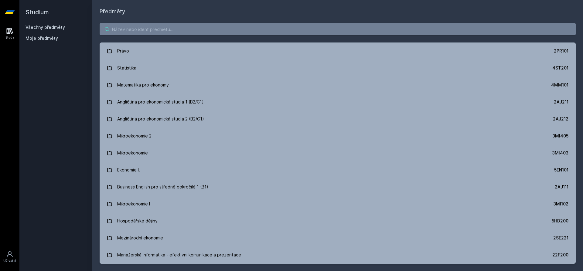  Describe the element at coordinates (45, 27) in the screenshot. I see `a: Všechny předměty` at that location.